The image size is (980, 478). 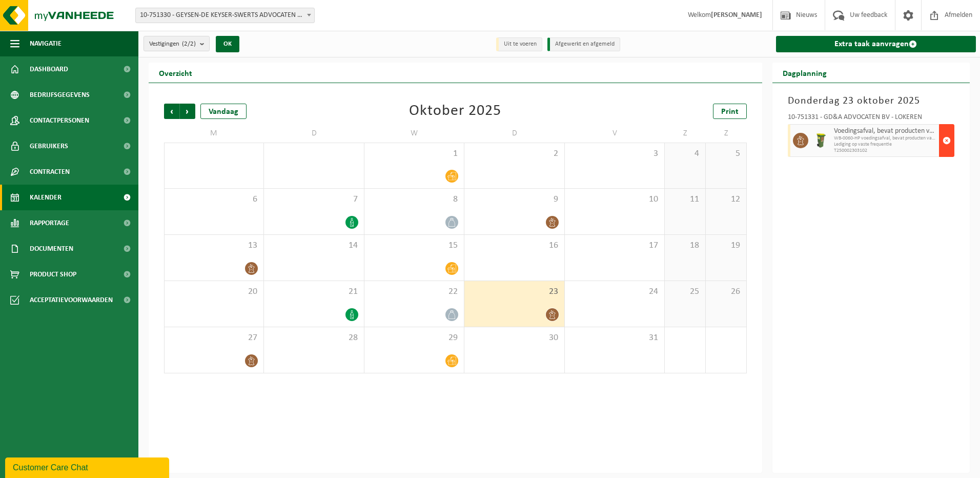 I want to click on span: 15, so click(x=414, y=246).